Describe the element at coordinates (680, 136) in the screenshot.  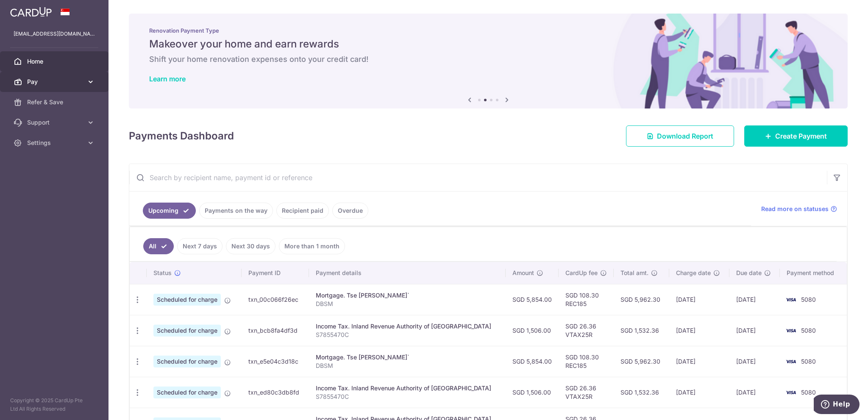
I see `a: Download Report` at that location.